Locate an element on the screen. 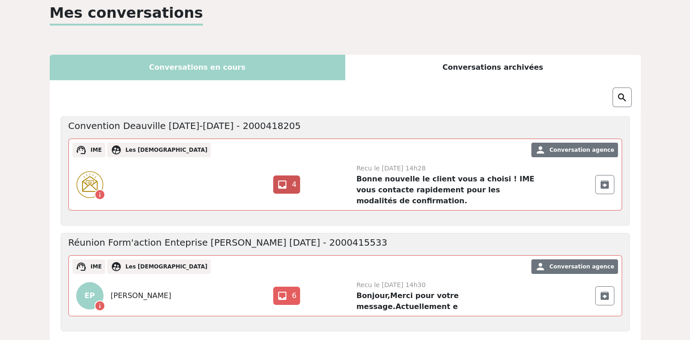  p: Mes conversations is located at coordinates (126, 14).